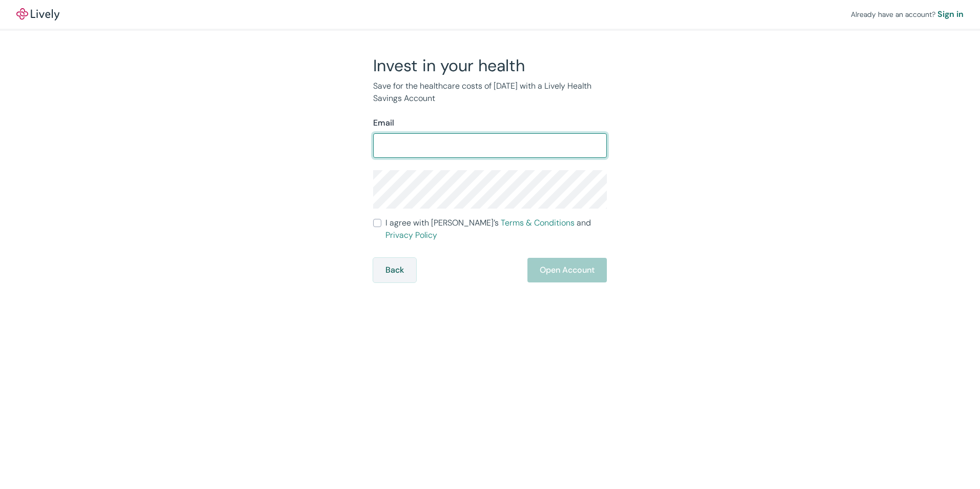 The height and width of the screenshot is (489, 980). What do you see at coordinates (490, 65) in the screenshot?
I see `h2: Invest in your health` at bounding box center [490, 65].